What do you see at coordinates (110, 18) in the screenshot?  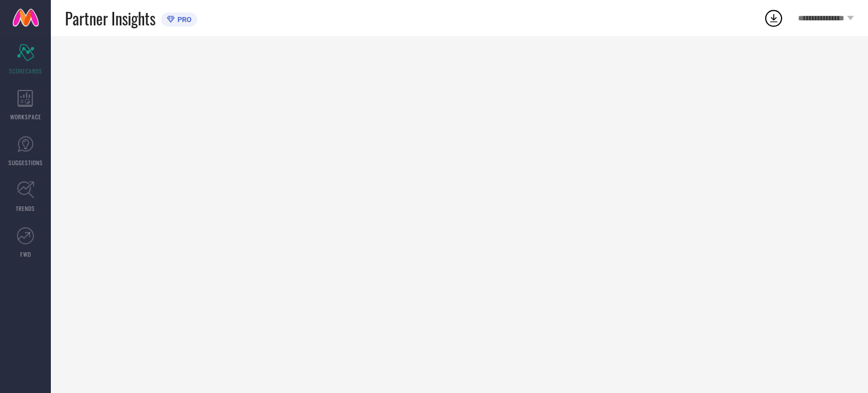 I see `span: Partner Insights` at bounding box center [110, 18].